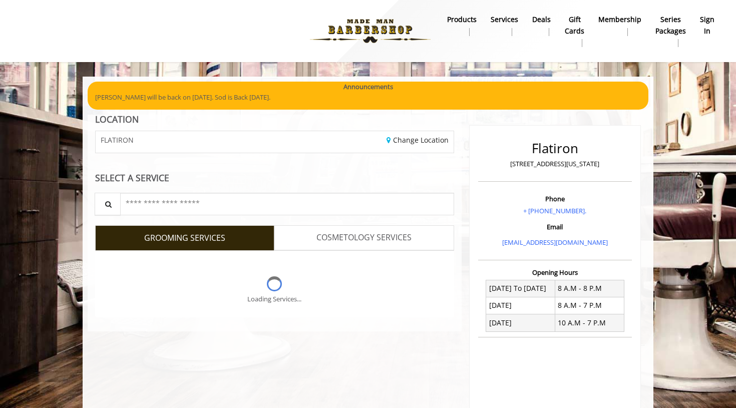 Image resolution: width=736 pixels, height=408 pixels. I want to click on td: 10 A.M - 7 P.M, so click(589, 323).